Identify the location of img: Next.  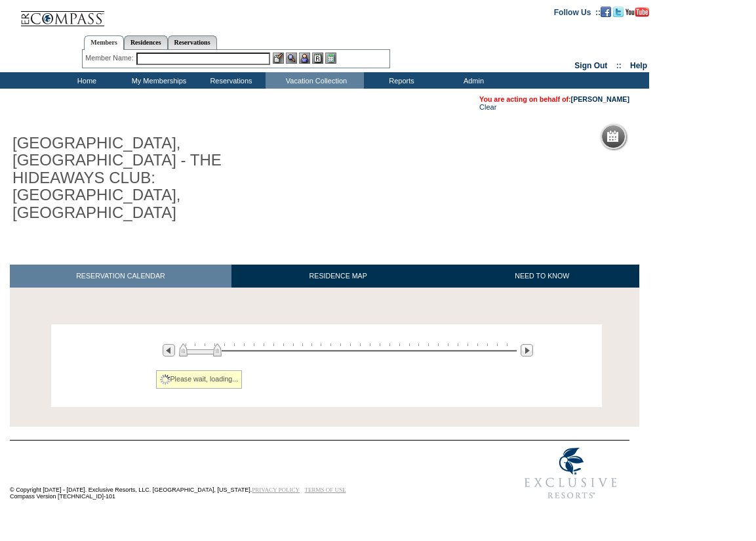
(527, 350).